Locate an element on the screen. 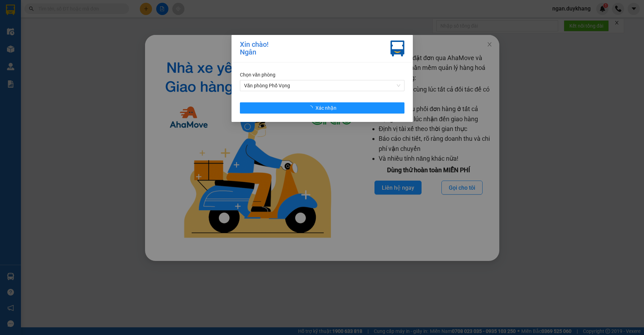 The image size is (644, 335). button: Xác nhận is located at coordinates (322, 108).